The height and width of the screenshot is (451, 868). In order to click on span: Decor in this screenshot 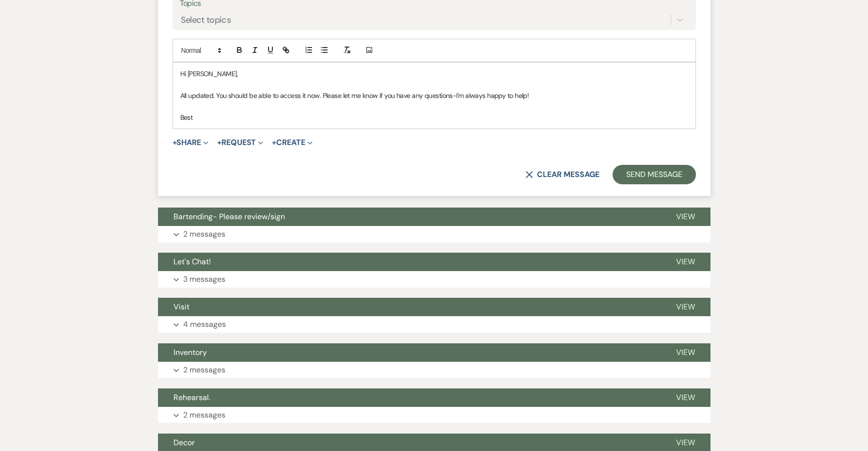, I will do `click(185, 442)`.